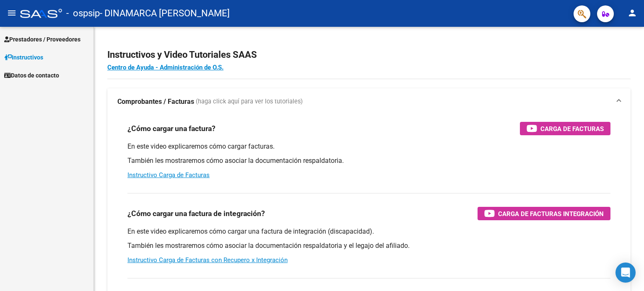  Describe the element at coordinates (544, 214) in the screenshot. I see `button: Carga de Facturas Integración` at that location.